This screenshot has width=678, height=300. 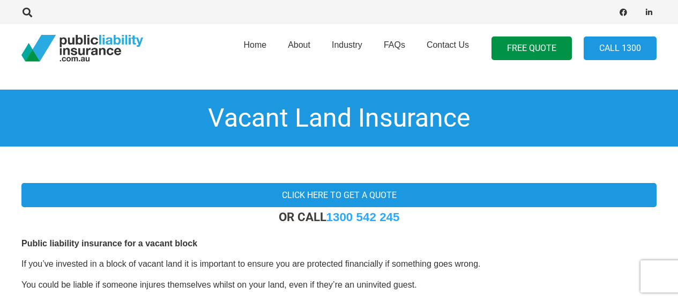 I want to click on span: About, so click(x=299, y=44).